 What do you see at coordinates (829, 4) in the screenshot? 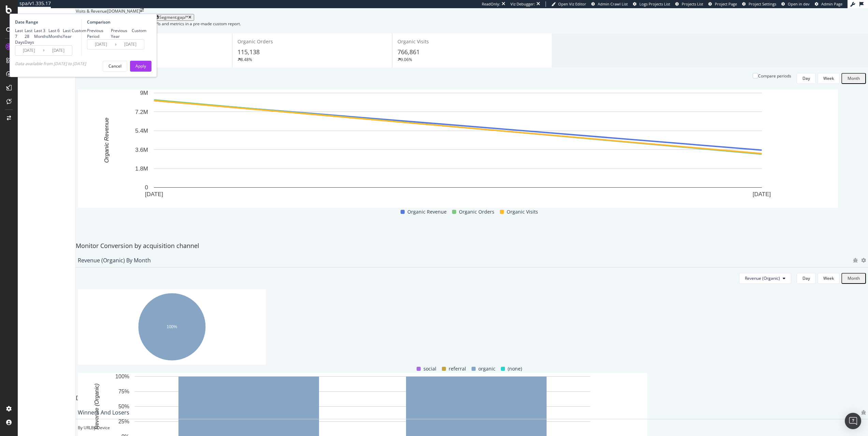
I see `a: Admin Page` at bounding box center [829, 4].